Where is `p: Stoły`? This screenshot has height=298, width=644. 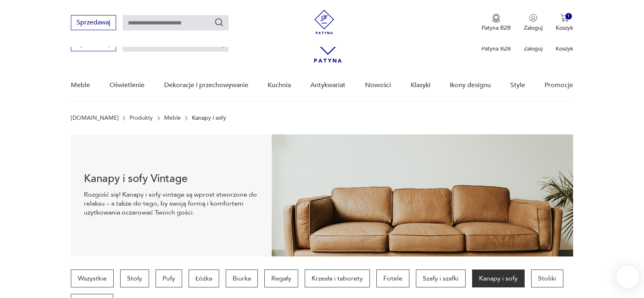
p: Stoły is located at coordinates (134, 279).